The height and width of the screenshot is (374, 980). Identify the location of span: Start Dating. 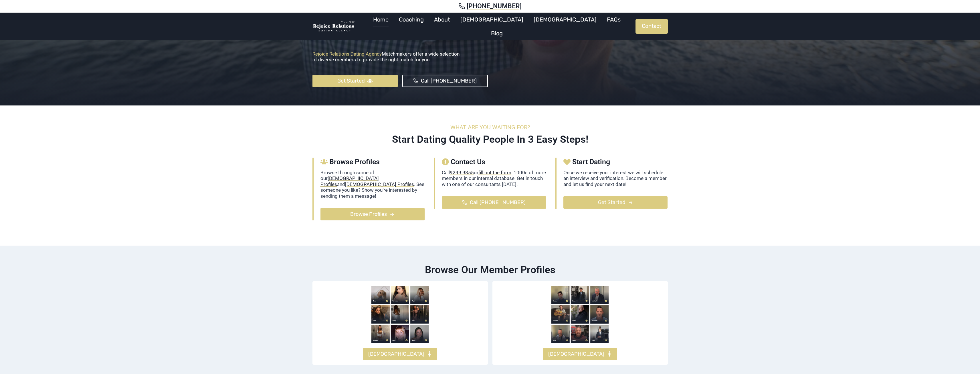
(591, 162).